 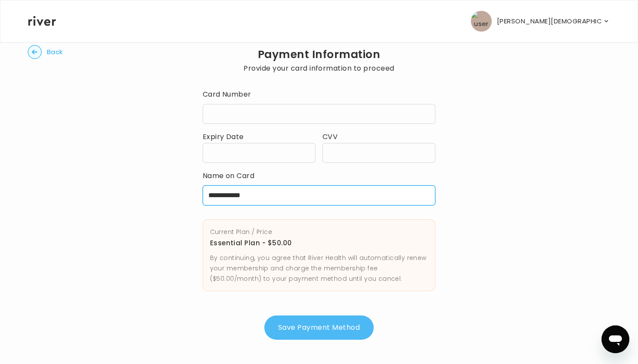 I want to click on label: Expiry Date, so click(x=223, y=136).